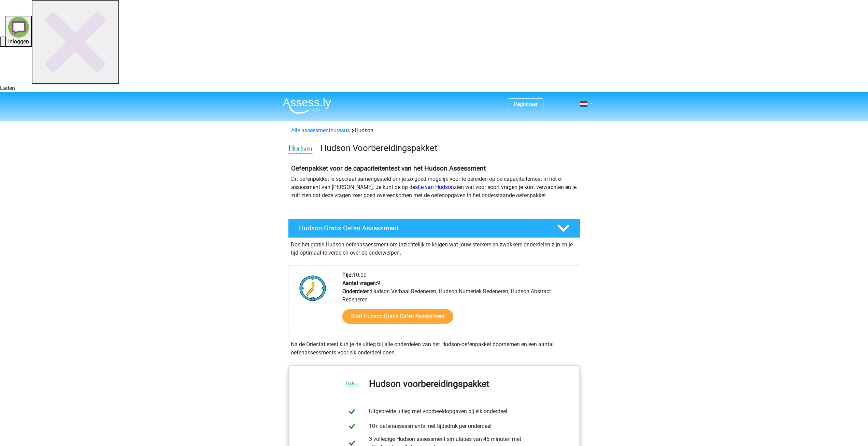 The height and width of the screenshot is (446, 868). Describe the element at coordinates (360, 283) in the screenshot. I see `b: Aantal vragen:` at that location.